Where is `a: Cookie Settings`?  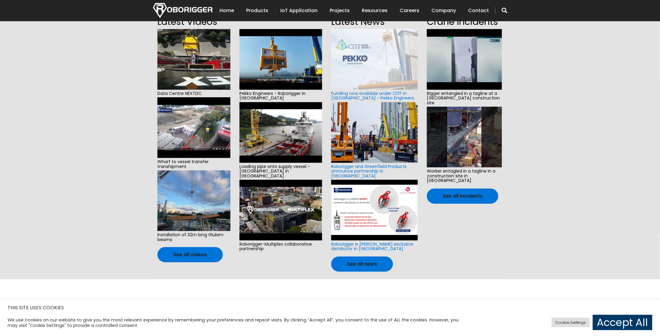
a: Cookie Settings is located at coordinates (571, 322).